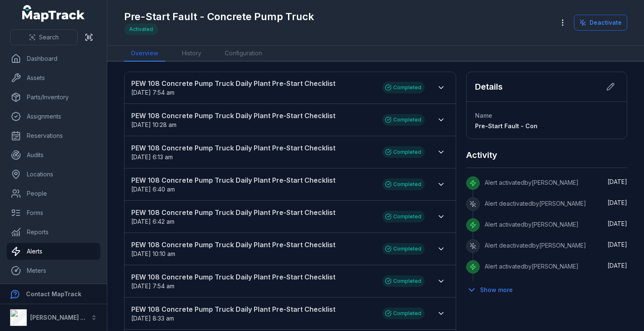  I want to click on a: Dashboard, so click(53, 59).